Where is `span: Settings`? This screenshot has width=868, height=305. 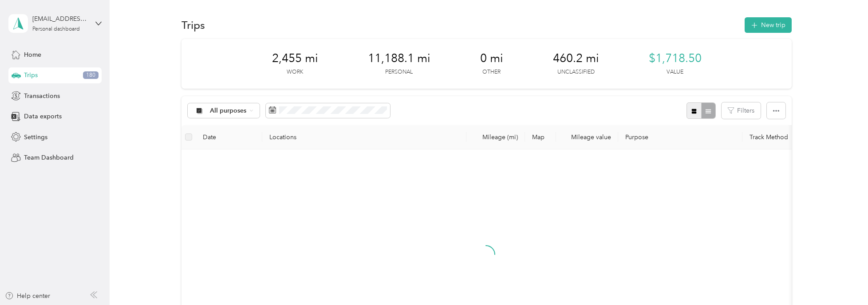
span: Settings is located at coordinates (36, 137).